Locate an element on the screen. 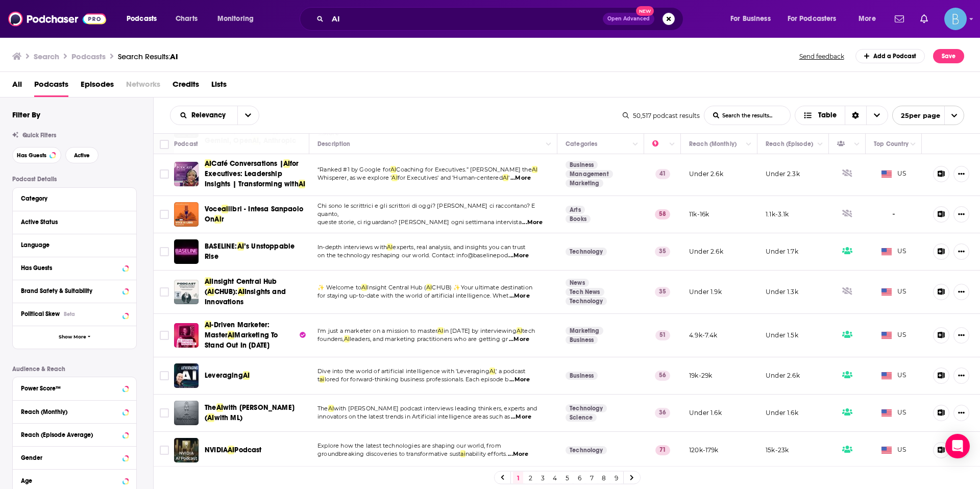 The height and width of the screenshot is (489, 980). button: Has Guests is located at coordinates (75, 267).